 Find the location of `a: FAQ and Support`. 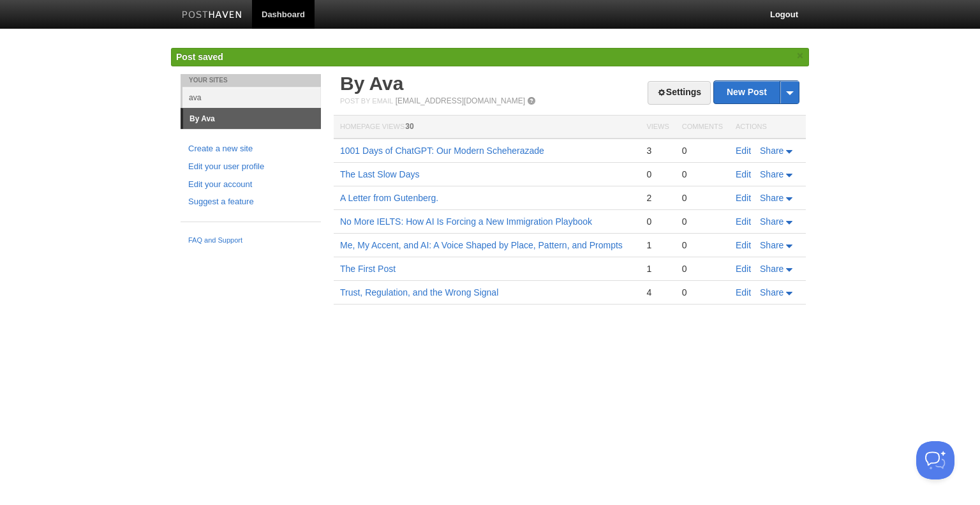

a: FAQ and Support is located at coordinates (251, 241).